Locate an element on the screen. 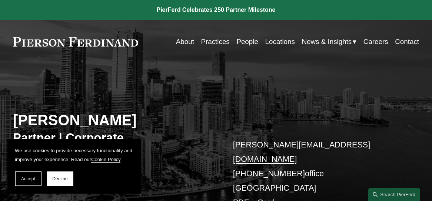 Image resolution: width=432 pixels, height=201 pixels. a: Practices is located at coordinates (215, 42).